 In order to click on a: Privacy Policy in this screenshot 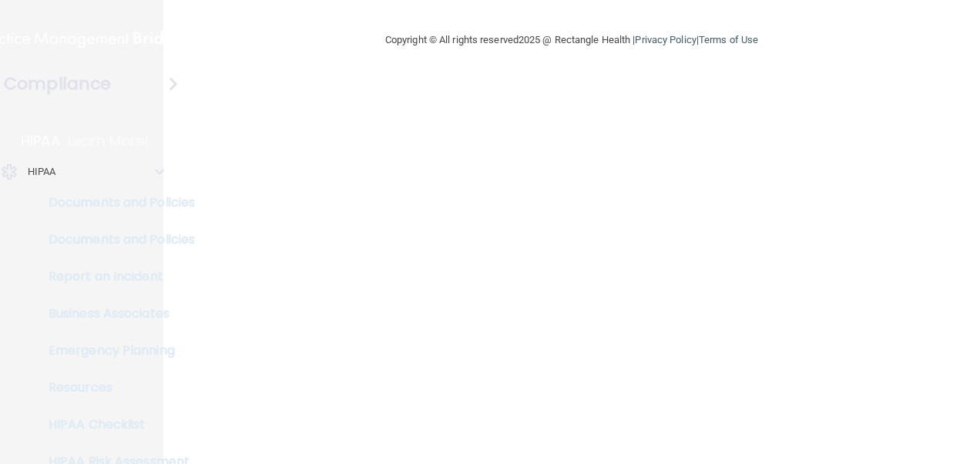, I will do `click(665, 40)`.